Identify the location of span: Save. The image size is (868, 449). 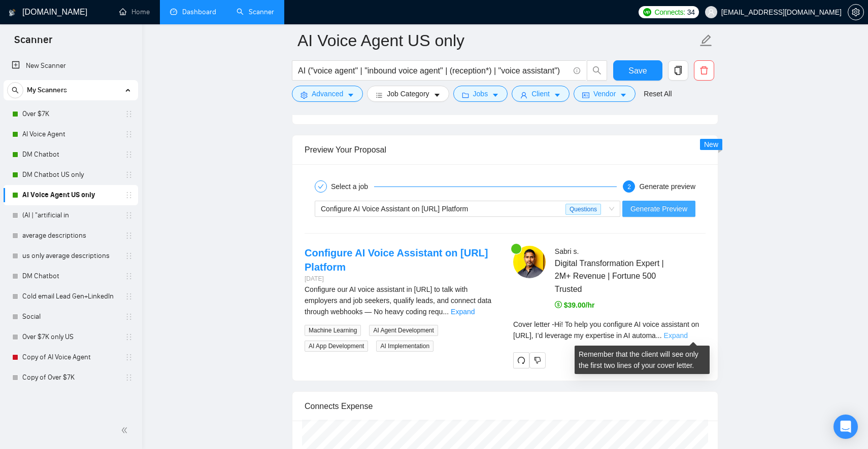
(637, 70).